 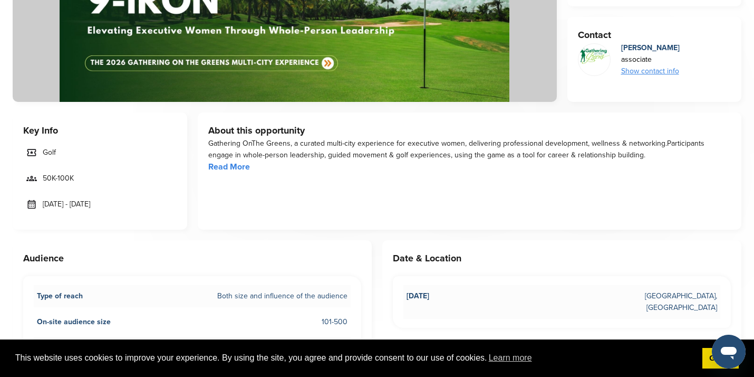 What do you see at coordinates (562, 258) in the screenshot?
I see `h3: Date & Location` at bounding box center [562, 258].